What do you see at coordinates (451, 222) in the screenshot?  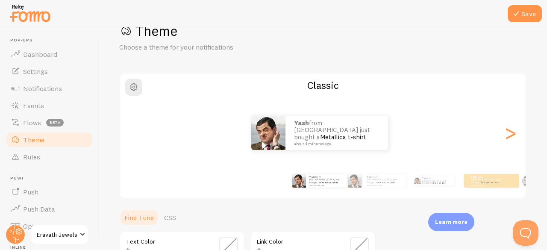 I see `p: Learn more` at bounding box center [451, 222].